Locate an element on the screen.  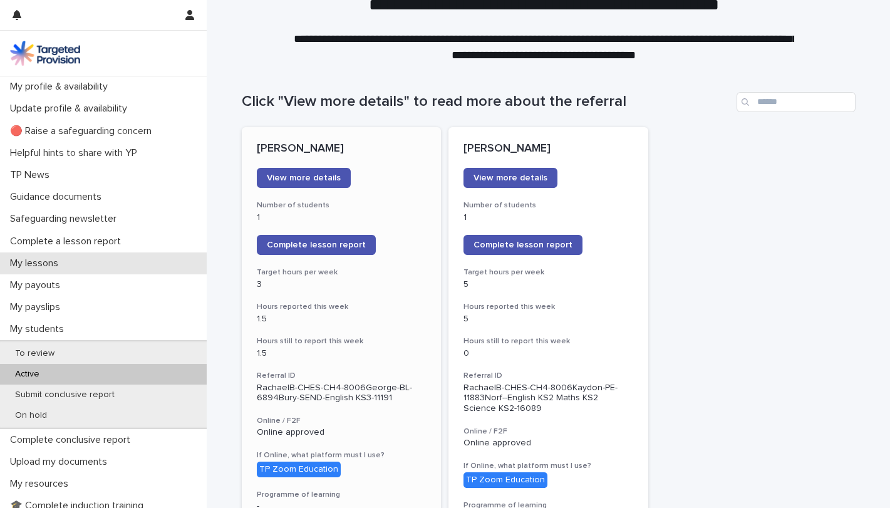
p: Guidance documents is located at coordinates (58, 197).